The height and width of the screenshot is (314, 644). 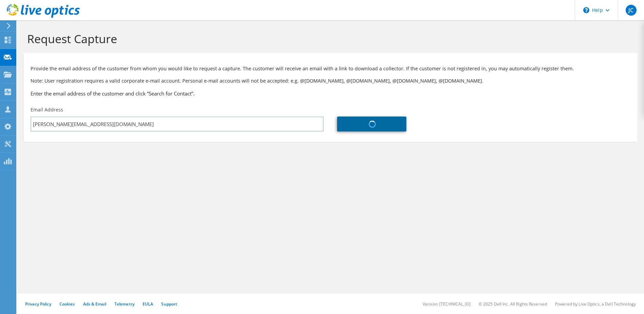 I want to click on a: EULA, so click(x=147, y=304).